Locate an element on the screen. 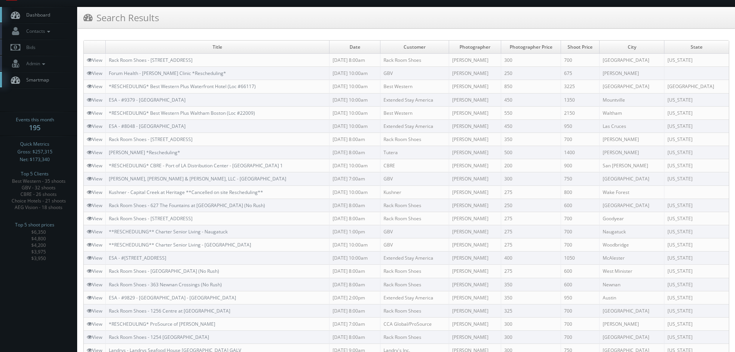 The width and height of the screenshot is (735, 352). span: Gross: $257,315 is located at coordinates (35, 152).